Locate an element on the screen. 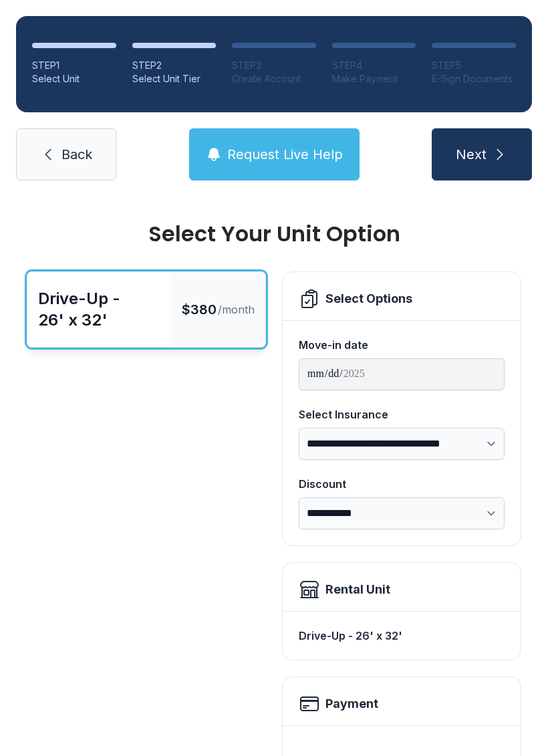  div: STEP 1 is located at coordinates (74, 66).